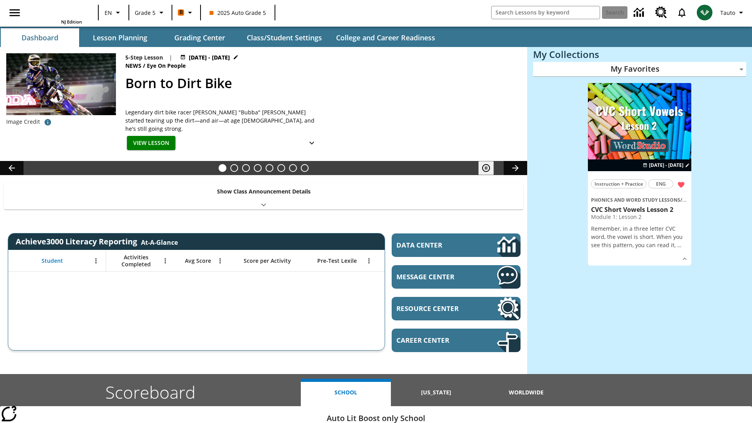 The height and width of the screenshot is (423, 752). I want to click on a: Home, so click(56, 11).